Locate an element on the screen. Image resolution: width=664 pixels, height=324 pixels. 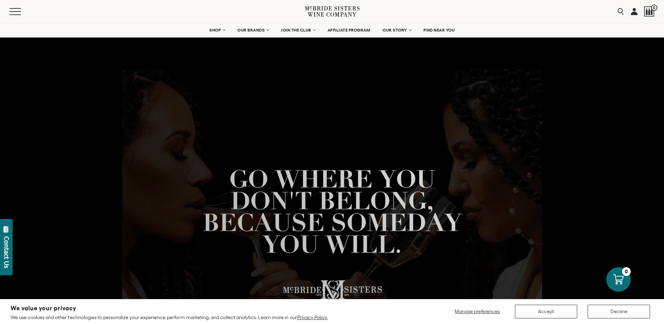
div: 0 is located at coordinates (626, 271).